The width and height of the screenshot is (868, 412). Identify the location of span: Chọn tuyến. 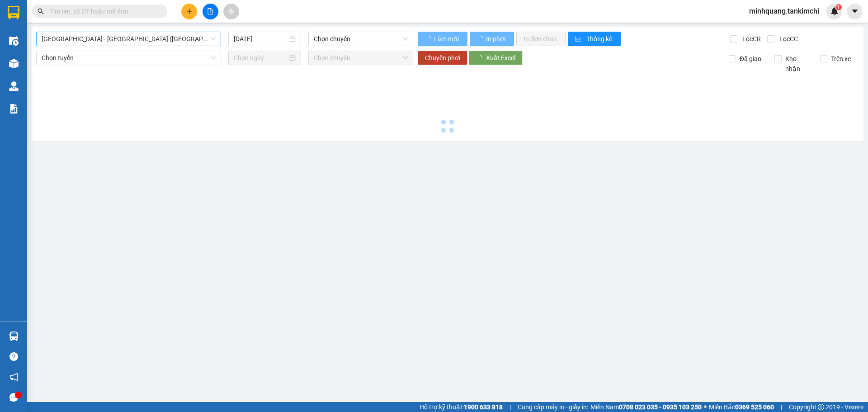
(128, 58).